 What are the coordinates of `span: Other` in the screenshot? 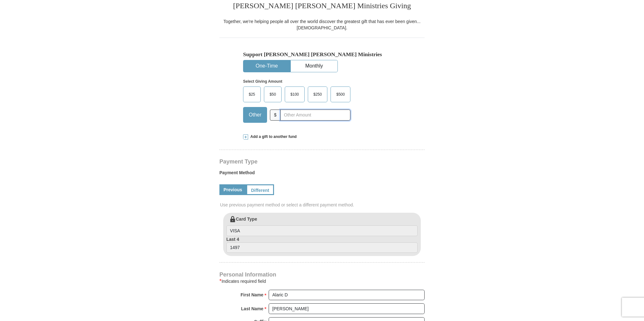 It's located at (255, 115).